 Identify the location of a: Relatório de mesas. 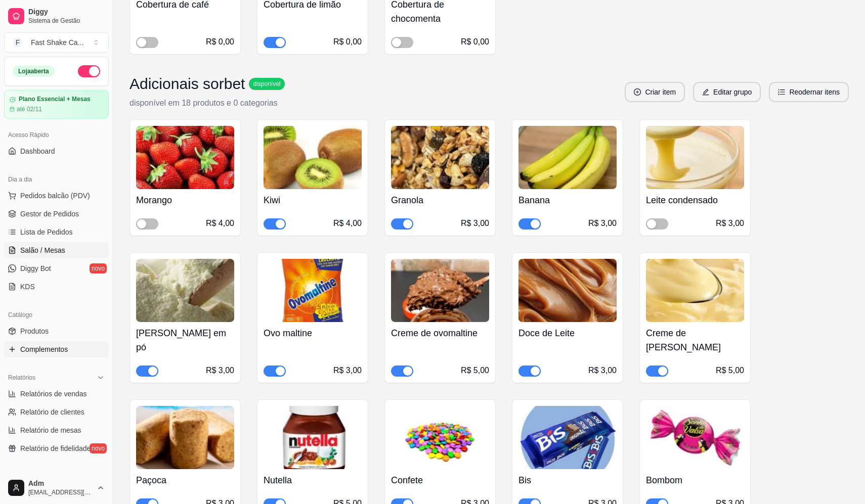
(56, 431).